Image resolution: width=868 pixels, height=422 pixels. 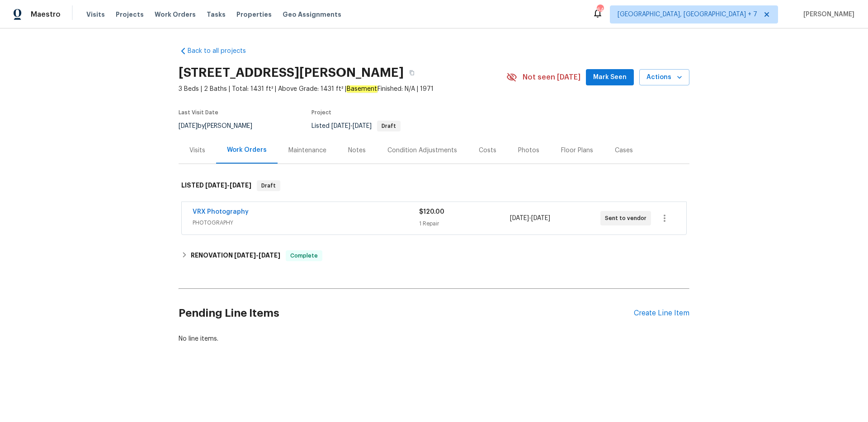 What do you see at coordinates (577, 150) in the screenshot?
I see `div: Floor Plans` at bounding box center [577, 150].